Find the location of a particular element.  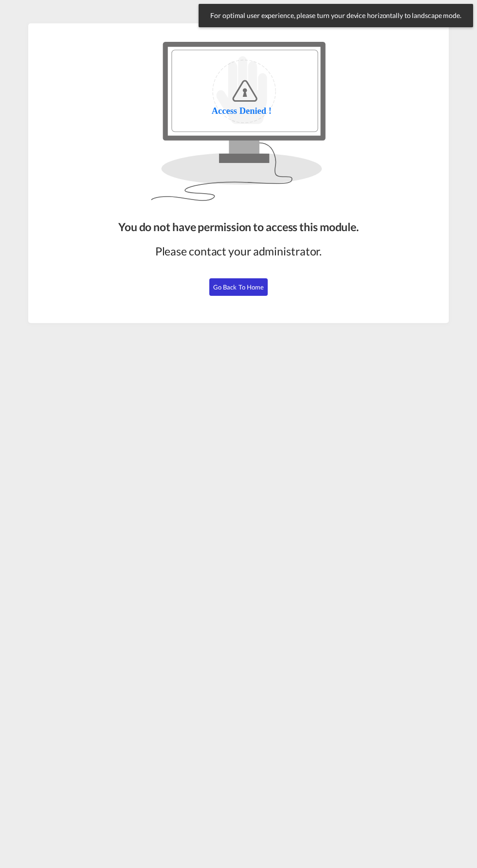

span: For optimal user experience, please turn your device horizontally to landscape mode. is located at coordinates (335, 15).